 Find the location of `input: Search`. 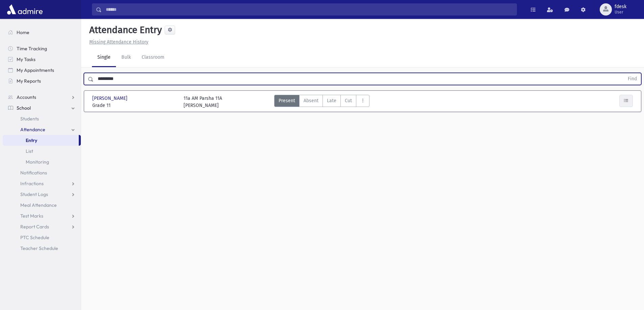

input: Search is located at coordinates (309, 10).